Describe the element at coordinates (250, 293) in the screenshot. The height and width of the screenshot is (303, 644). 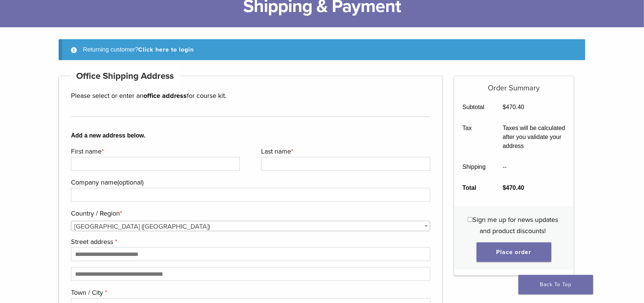
I see `label: Town / City` at that location.